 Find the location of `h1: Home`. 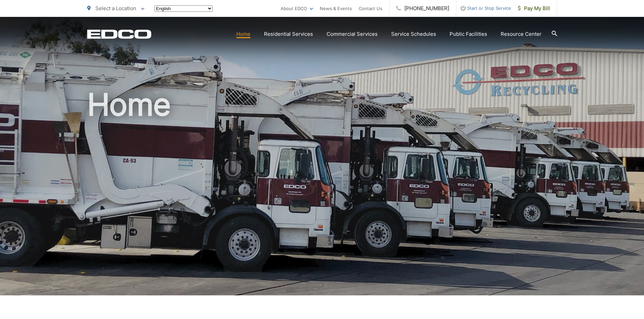

h1: Home is located at coordinates (322, 195).